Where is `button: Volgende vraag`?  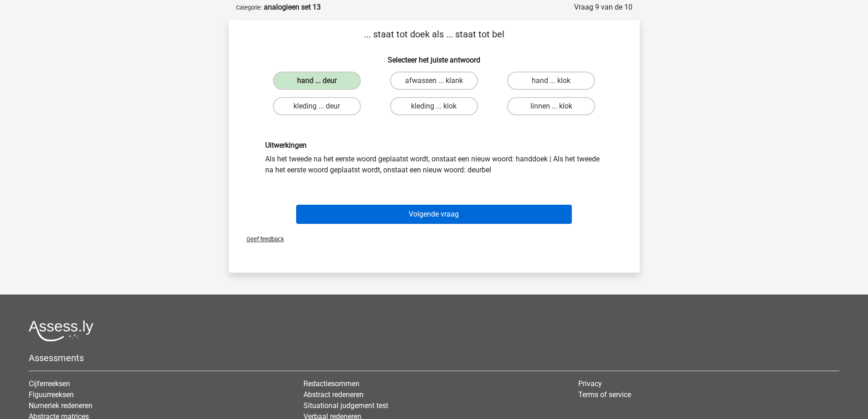 button: Volgende vraag is located at coordinates (434, 214).